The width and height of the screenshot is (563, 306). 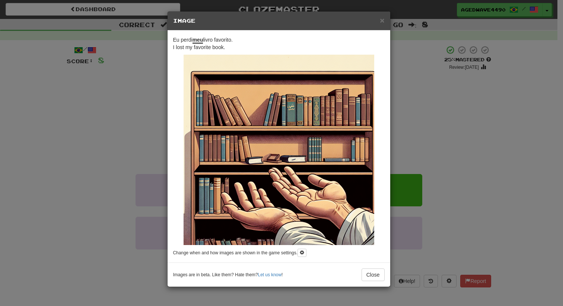 I want to click on a: Let us know, so click(x=269, y=275).